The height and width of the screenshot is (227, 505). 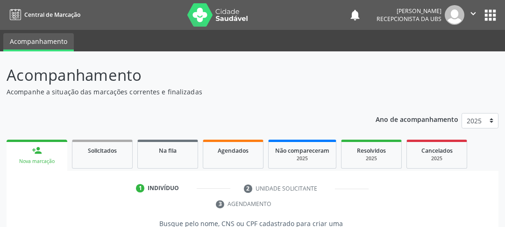 What do you see at coordinates (178, 75) in the screenshot?
I see `p: Acompanhamento` at bounding box center [178, 75].